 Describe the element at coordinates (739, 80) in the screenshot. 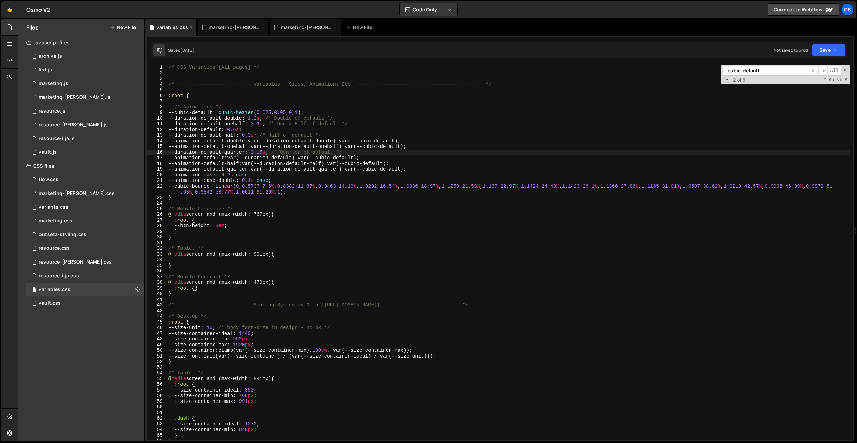

I see `span: 2 of 6` at that location.